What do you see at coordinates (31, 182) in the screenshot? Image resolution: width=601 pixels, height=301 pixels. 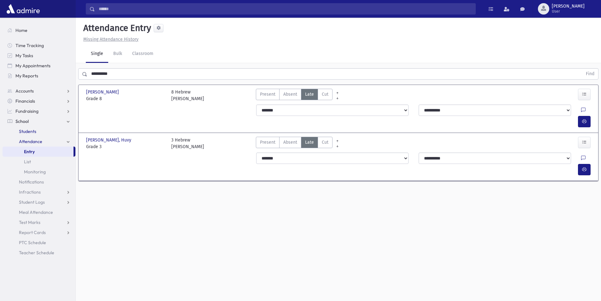 I see `span: Notifications` at bounding box center [31, 182].